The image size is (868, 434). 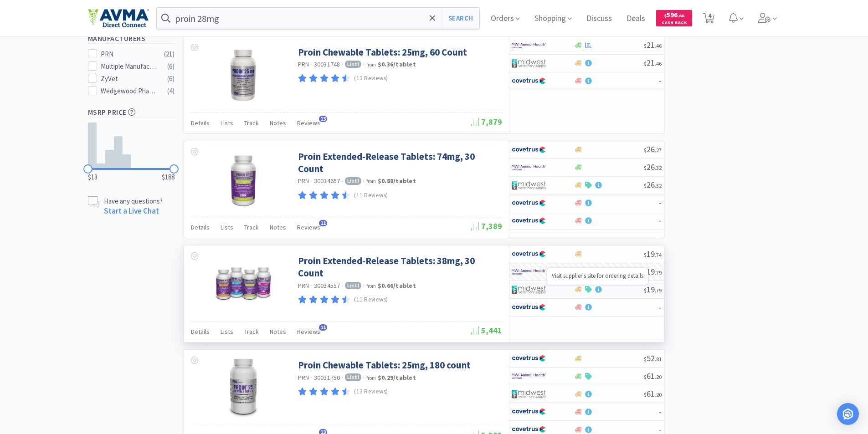 I want to click on span: . 27, so click(x=658, y=150).